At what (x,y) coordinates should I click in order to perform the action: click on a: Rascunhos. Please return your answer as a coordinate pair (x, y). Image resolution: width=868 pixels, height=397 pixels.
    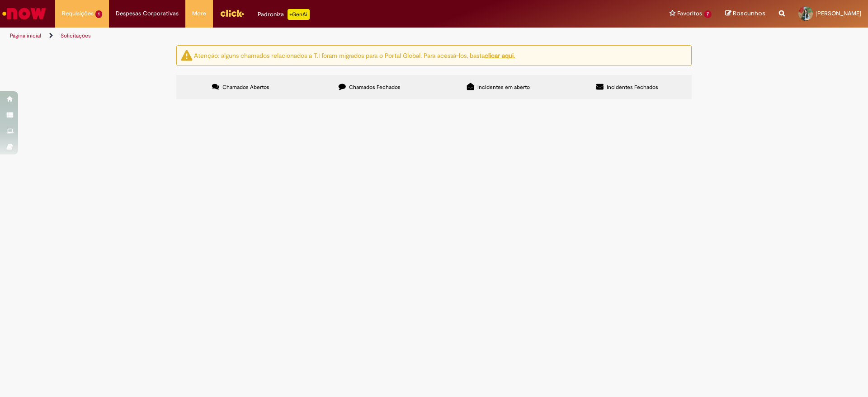
    Looking at the image, I should click on (745, 13).